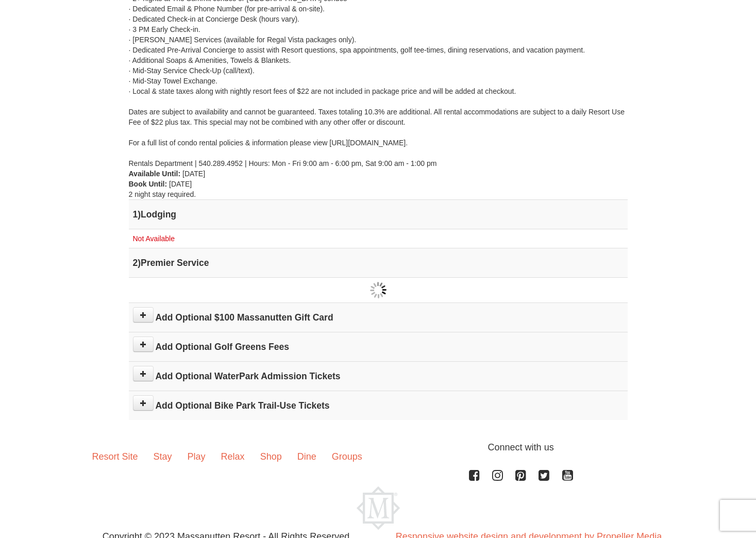  I want to click on strong: Available Until:, so click(154, 174).